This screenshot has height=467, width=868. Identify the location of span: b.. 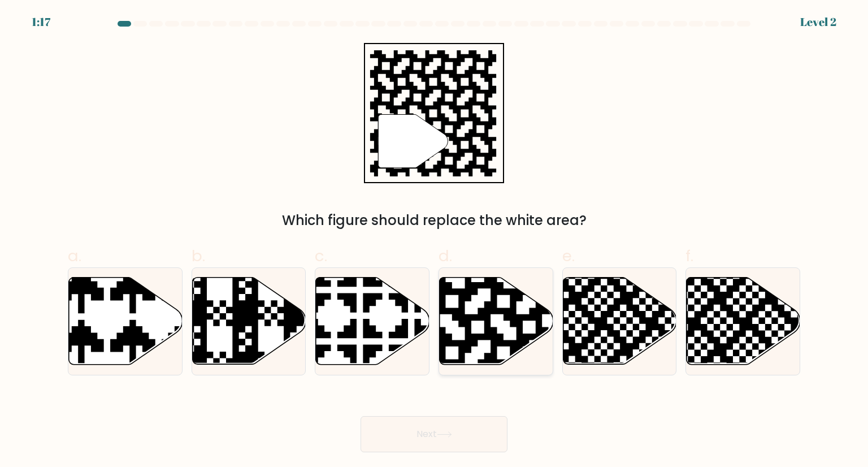
(198, 256).